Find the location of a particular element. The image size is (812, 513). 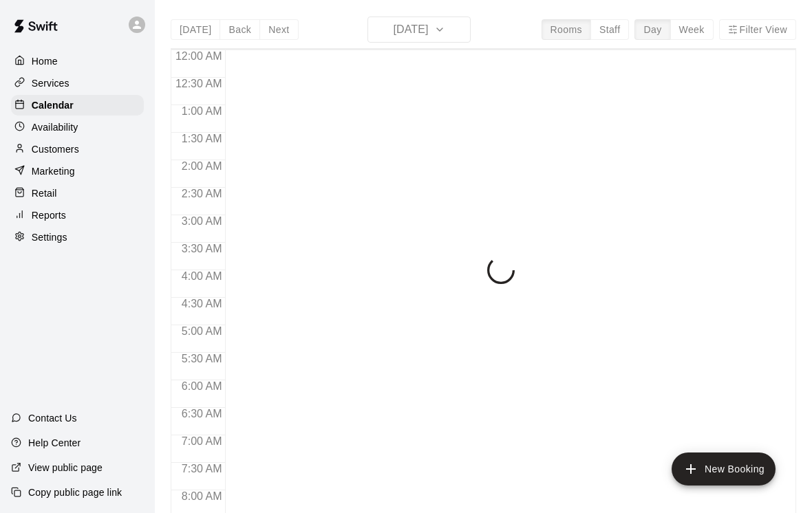

a: Settings is located at coordinates (77, 237).